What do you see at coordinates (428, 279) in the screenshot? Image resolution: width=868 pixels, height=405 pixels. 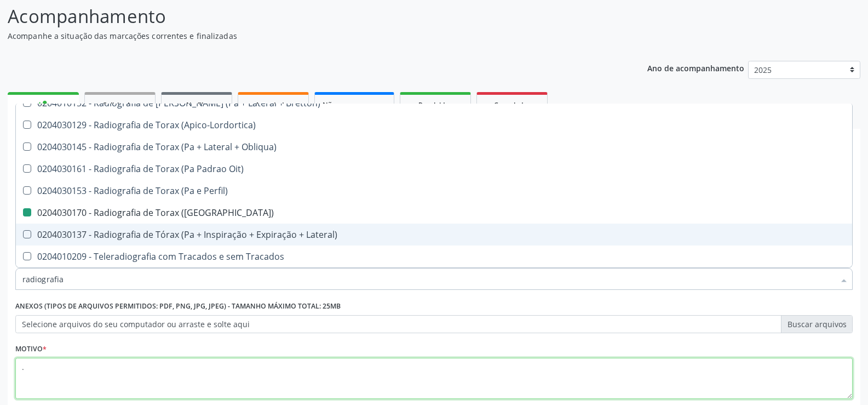 I see `input: Buscar por procedimentos` at bounding box center [428, 279].